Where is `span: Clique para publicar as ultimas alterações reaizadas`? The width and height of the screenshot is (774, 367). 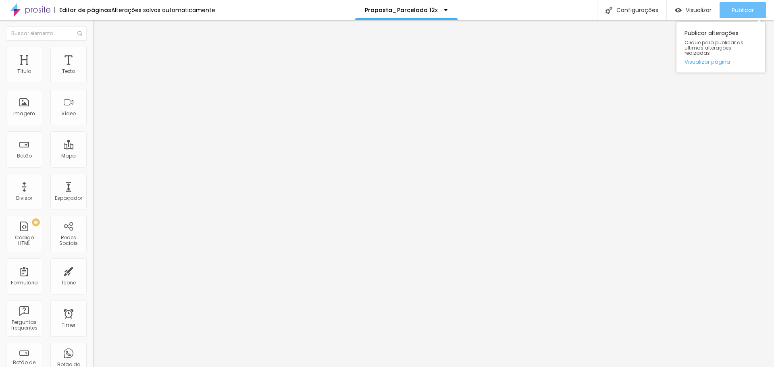
span: Clique para publicar as ultimas alterações reaizadas is located at coordinates (721, 48).